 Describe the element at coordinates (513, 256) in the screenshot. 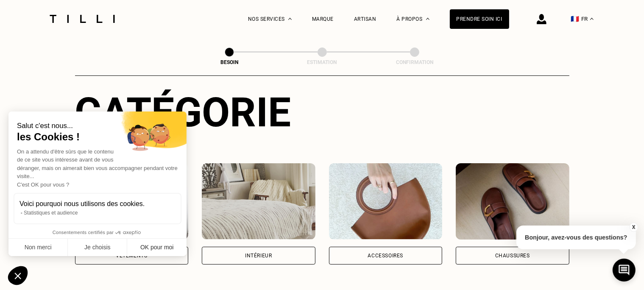

I see `div: Chaussures` at that location.